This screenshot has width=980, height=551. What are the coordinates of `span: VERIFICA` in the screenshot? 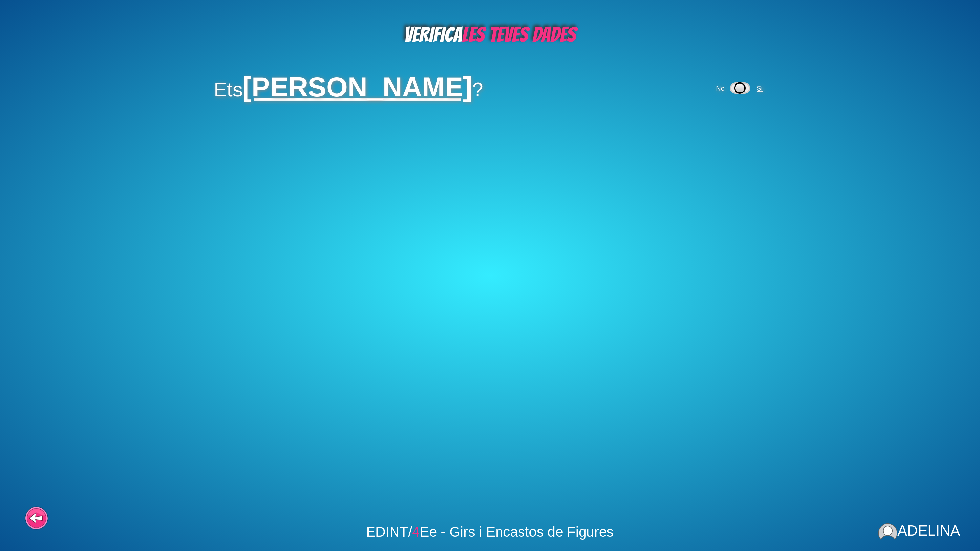 It's located at (490, 34).